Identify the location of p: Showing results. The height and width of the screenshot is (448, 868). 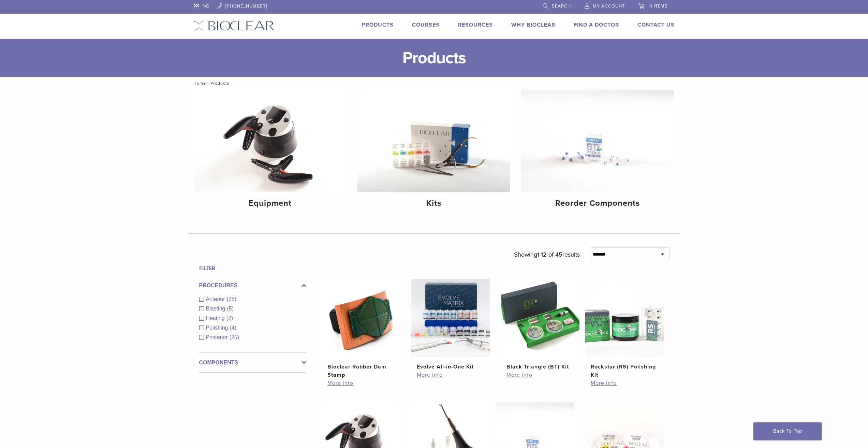
(546, 254).